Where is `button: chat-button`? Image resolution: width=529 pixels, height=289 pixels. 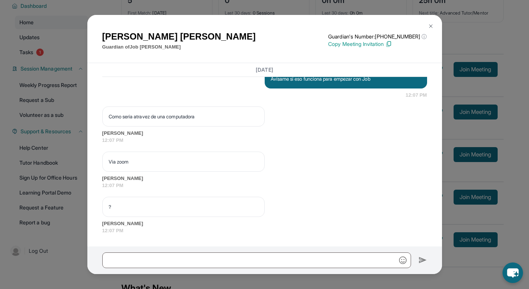
button: chat-button is located at coordinates (512, 272).